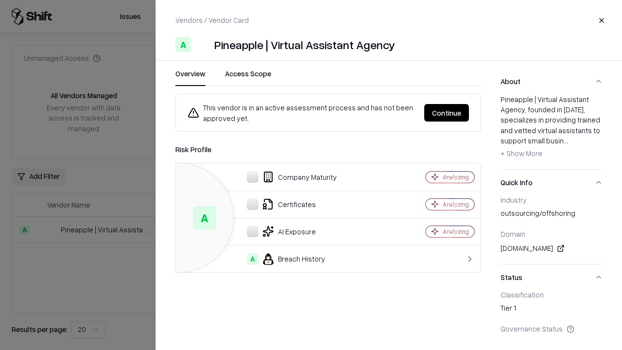 The height and width of the screenshot is (350, 622). I want to click on button: About, so click(552, 81).